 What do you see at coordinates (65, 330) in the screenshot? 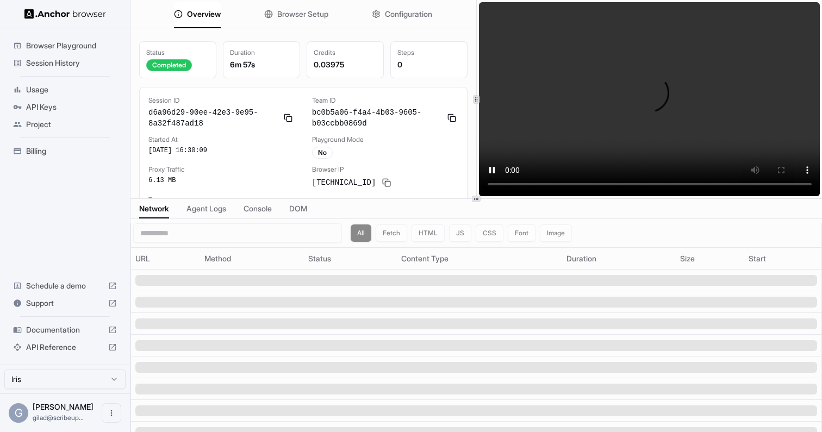
I see `span: Documentation` at bounding box center [65, 330].